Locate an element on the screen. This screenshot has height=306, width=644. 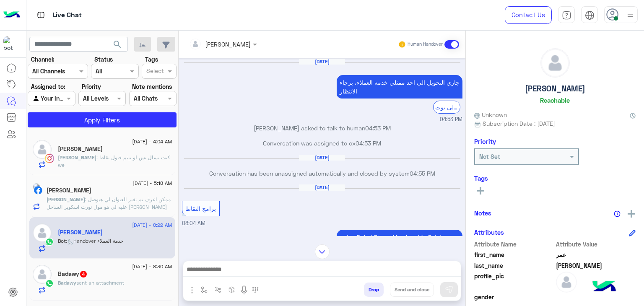
p: Conversation was assigned to cx is located at coordinates (322, 143).